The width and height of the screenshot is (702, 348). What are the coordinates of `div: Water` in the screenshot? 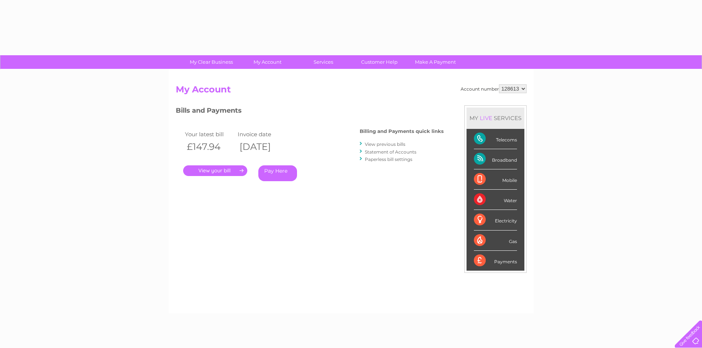 It's located at (495, 200).